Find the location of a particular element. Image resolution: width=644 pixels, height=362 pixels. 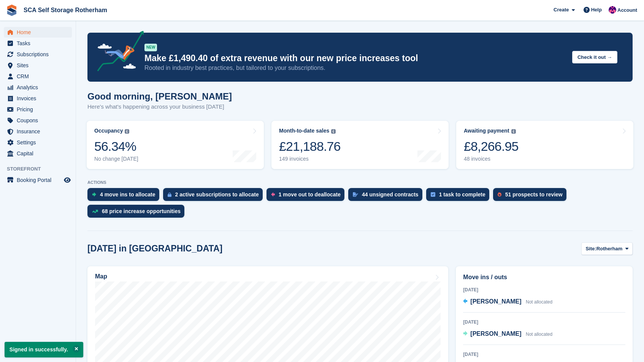

img: move_outs_to_deallocate_icon-f764333ba52eb49d3ac5e1228854f67142a1ed5810a6f6cc68b1a99e826820c5.svg is located at coordinates (273, 195).